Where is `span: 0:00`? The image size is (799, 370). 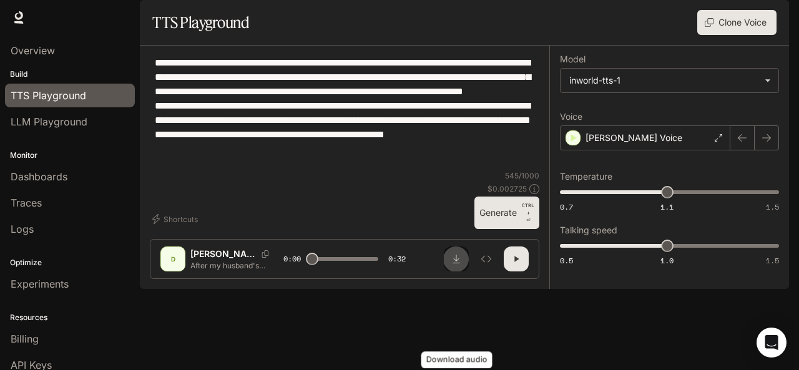
span: 0:00 is located at coordinates (292, 259).